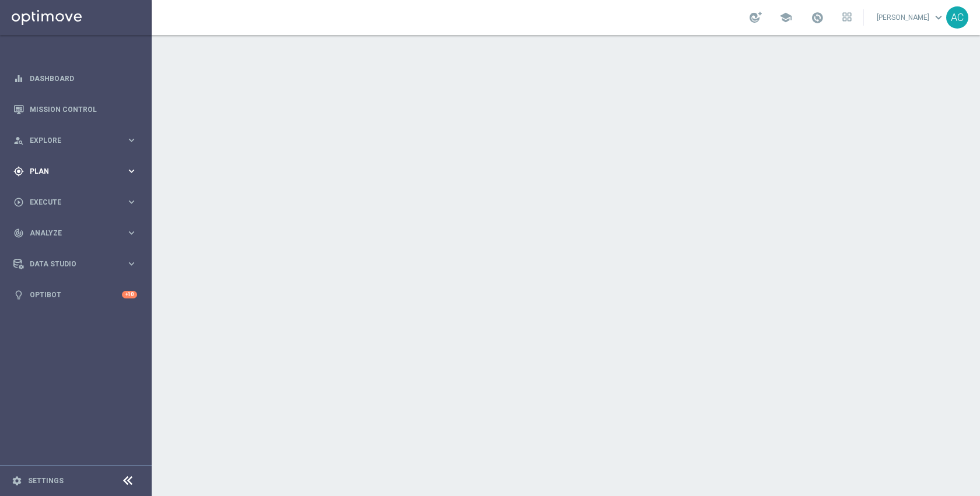 The image size is (980, 496). What do you see at coordinates (69, 141) in the screenshot?
I see `div: Explore` at bounding box center [69, 141].